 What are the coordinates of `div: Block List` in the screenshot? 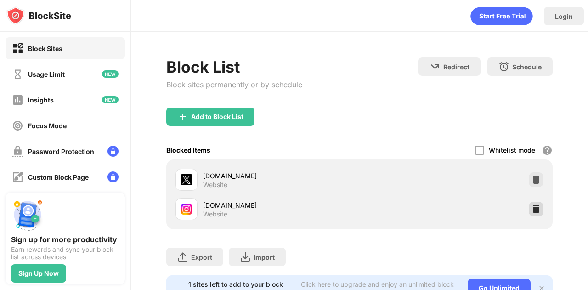 It's located at (234, 67).